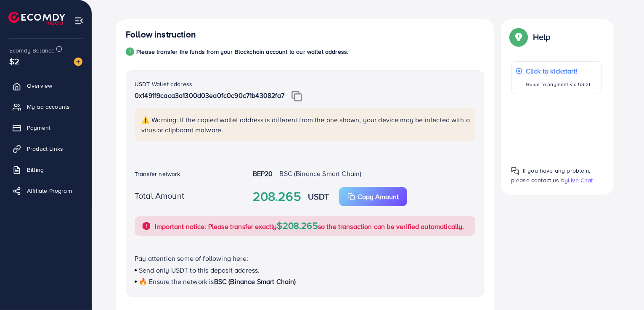 Image resolution: width=644 pixels, height=310 pixels. What do you see at coordinates (580, 180) in the screenshot?
I see `span: Live Chat` at bounding box center [580, 180].